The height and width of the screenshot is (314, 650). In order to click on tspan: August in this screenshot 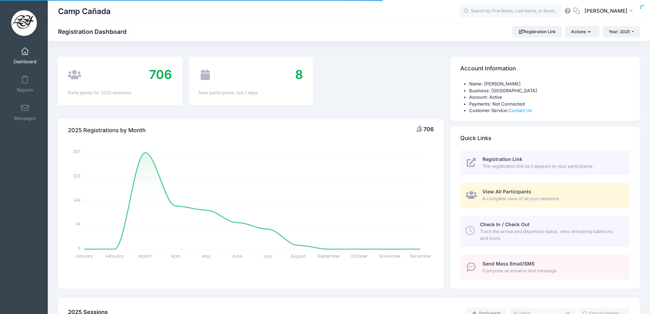, I will do `click(298, 256)`.